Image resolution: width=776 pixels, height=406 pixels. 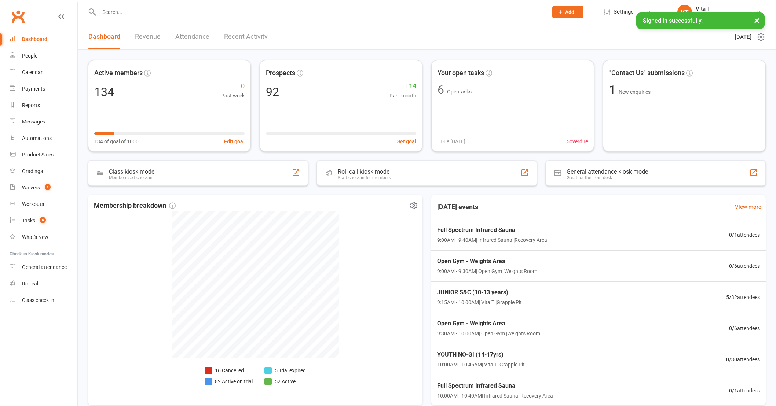 I want to click on a: Tasks 6, so click(x=43, y=221).